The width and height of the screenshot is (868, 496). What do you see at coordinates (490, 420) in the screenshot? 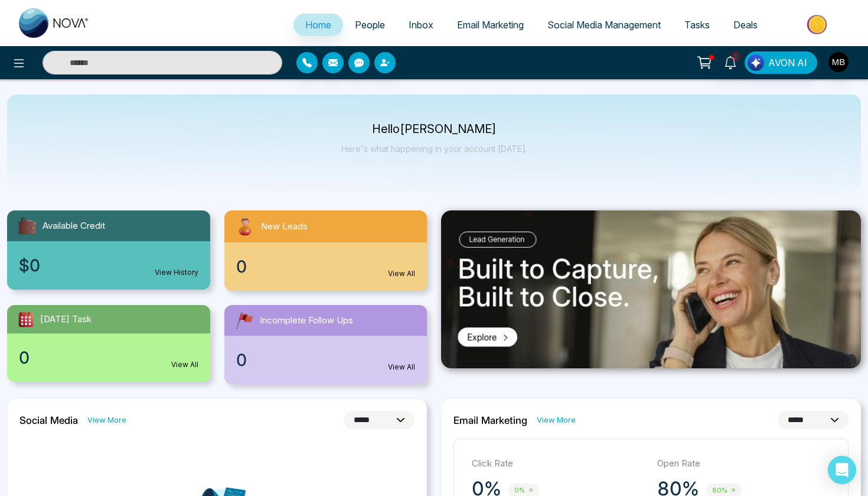
I see `h2: Email Marketing` at bounding box center [490, 420].